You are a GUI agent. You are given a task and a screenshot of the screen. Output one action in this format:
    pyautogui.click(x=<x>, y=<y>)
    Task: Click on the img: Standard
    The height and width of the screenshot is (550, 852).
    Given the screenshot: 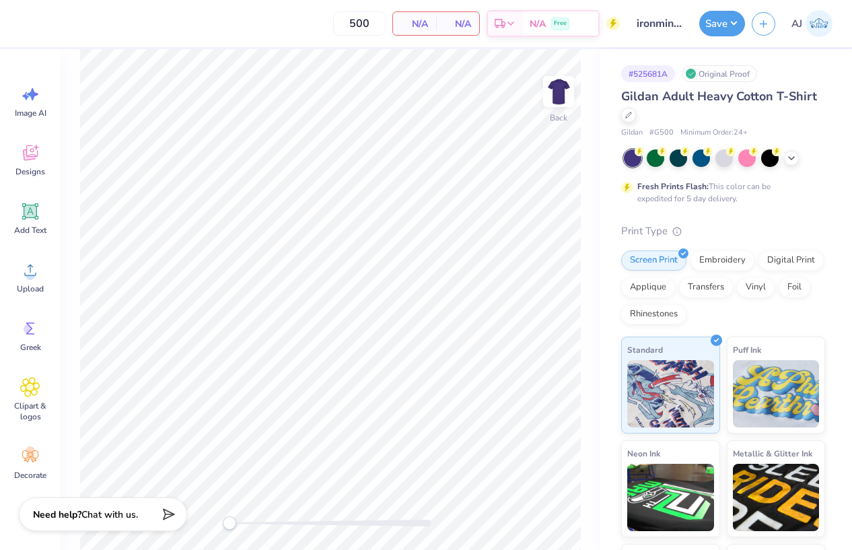 What is the action you would take?
    pyautogui.click(x=671, y=394)
    